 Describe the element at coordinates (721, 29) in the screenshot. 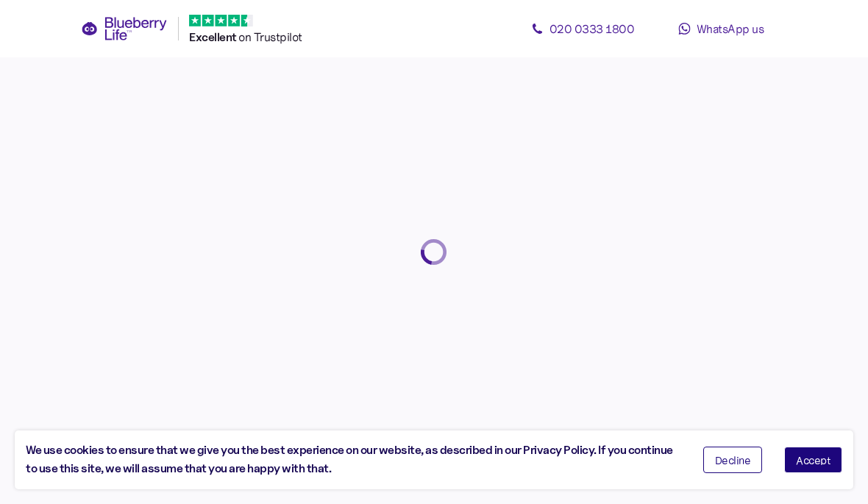

I see `a: WhatsApp us` at that location.